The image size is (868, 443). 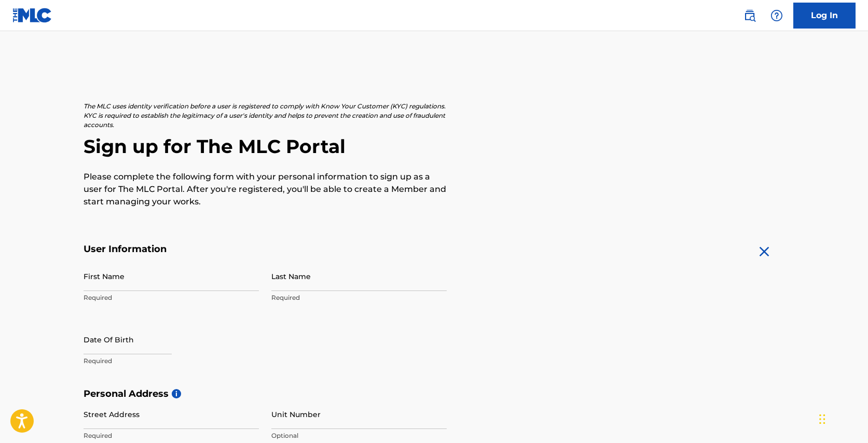 What do you see at coordinates (265, 116) in the screenshot?
I see `p: The MLC uses identity verification before a user is registered to comply with Know Your Customer ...` at bounding box center [265, 116].